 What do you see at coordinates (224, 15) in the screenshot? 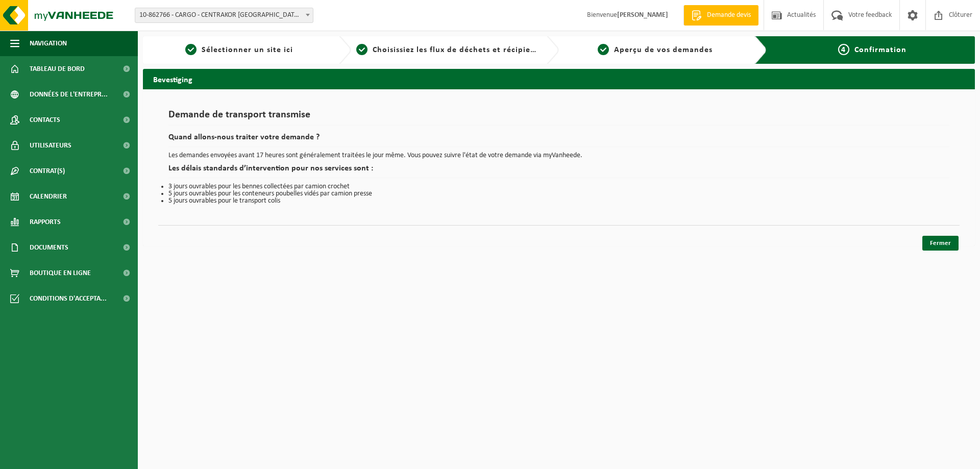
I see `span: 10-862766 - CARGO - CENTRAKOR LA LOUVIÈRE - LA LOUVIÈRE` at bounding box center [224, 15].